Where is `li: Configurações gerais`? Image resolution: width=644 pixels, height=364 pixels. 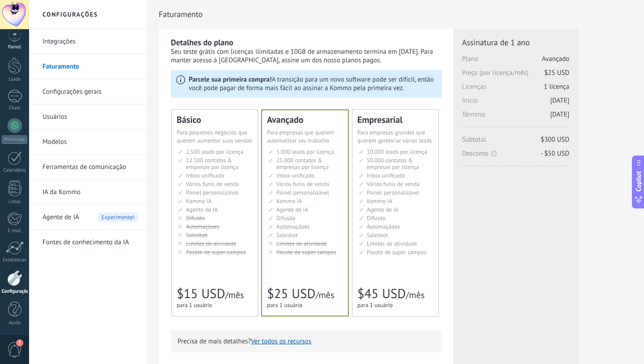 li: Configurações gerais is located at coordinates (88, 92).